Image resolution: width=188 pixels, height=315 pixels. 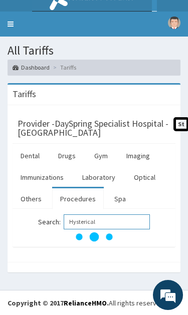 I want to click on textarea: Type your message and hit 'Enter', so click(x=94, y=274).